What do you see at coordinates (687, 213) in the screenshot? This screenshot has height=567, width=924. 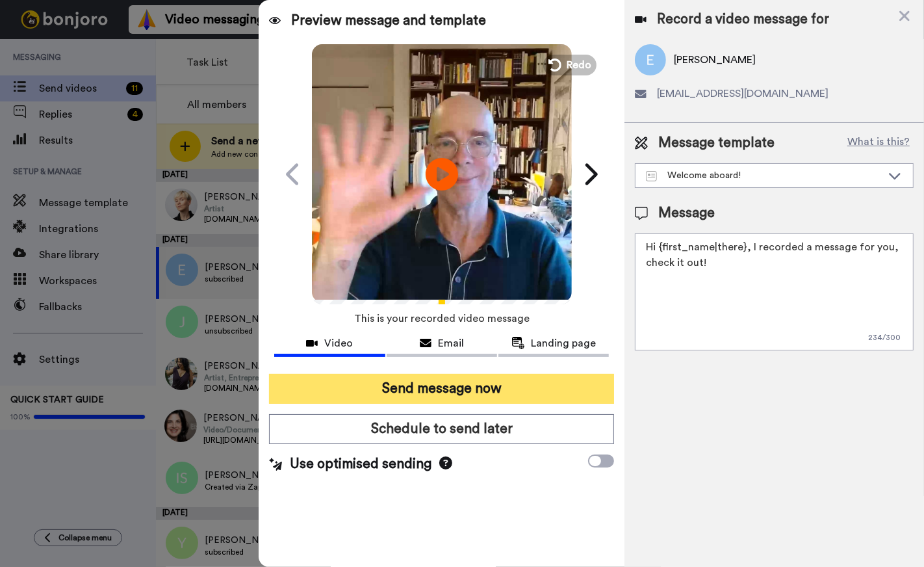 I see `span: Message` at bounding box center [687, 213].